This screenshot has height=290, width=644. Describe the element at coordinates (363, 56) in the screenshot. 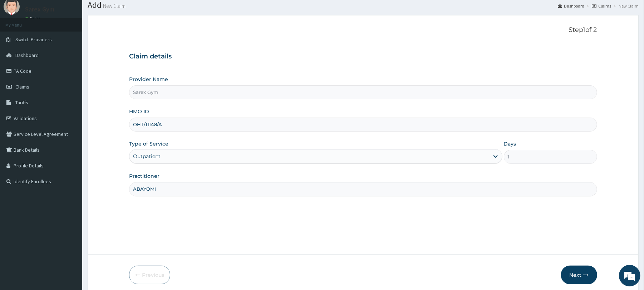

I see `h3: Claim details` at that location.